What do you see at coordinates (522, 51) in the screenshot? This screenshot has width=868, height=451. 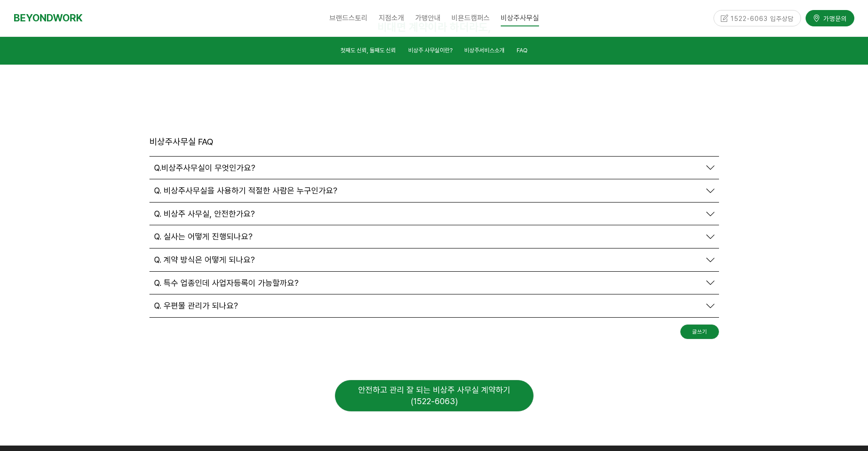 I see `a: FAQ` at bounding box center [522, 51].